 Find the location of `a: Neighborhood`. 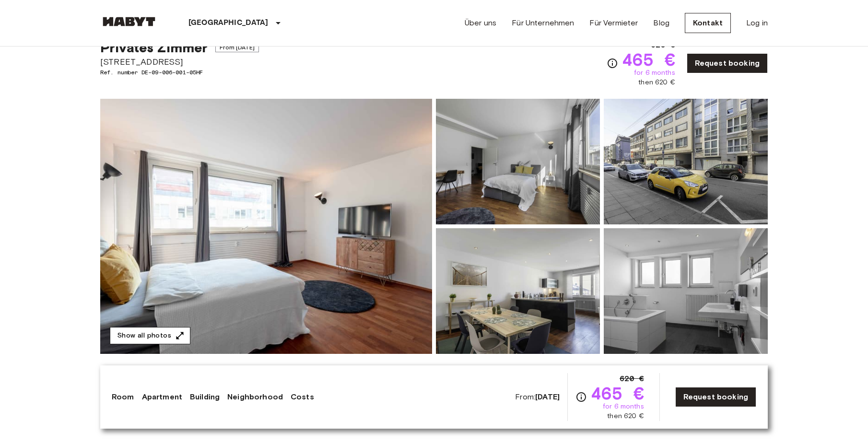

a: Neighborhood is located at coordinates (255, 398).